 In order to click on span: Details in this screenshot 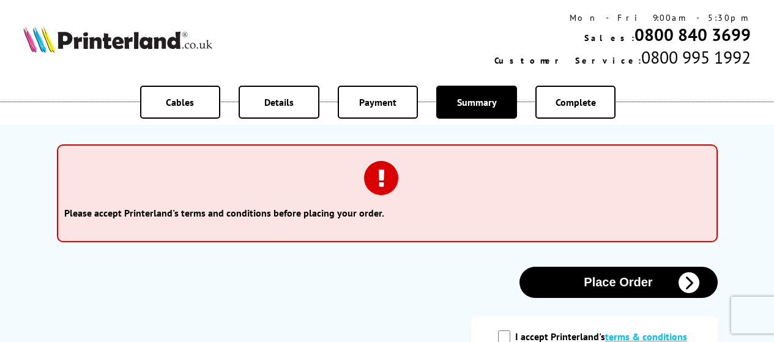, I will do `click(279, 102)`.